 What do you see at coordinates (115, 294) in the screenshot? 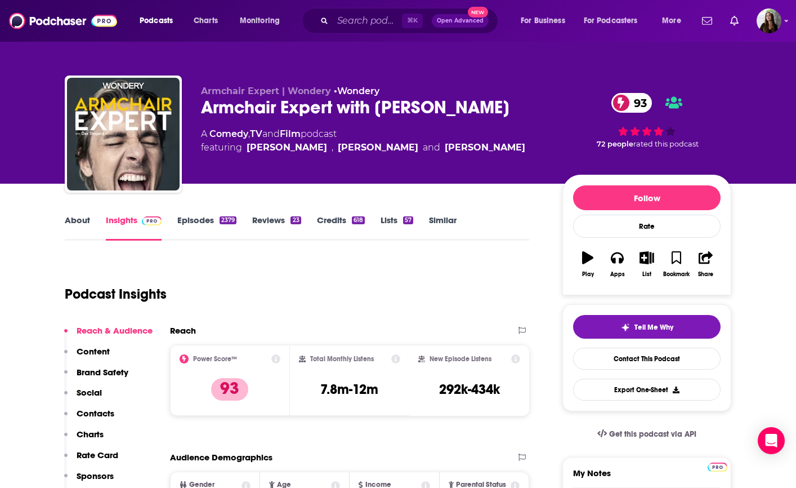
I see `h1: Podcast Insights` at bounding box center [115, 294].